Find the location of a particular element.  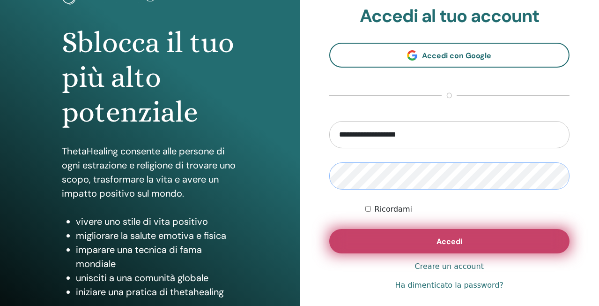

label: Ricordami is located at coordinates (394, 209).